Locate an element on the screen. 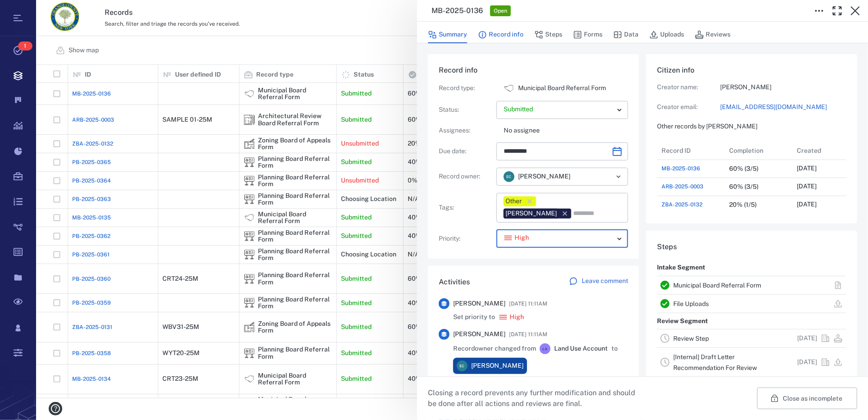  div: Other is located at coordinates (514, 202).